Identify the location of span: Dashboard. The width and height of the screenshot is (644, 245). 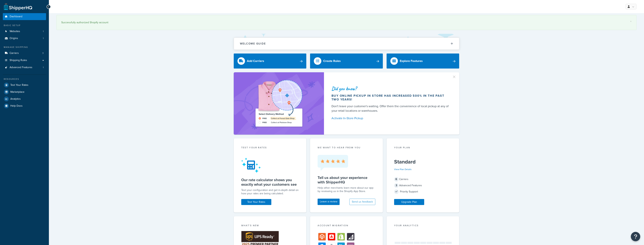
(16, 17).